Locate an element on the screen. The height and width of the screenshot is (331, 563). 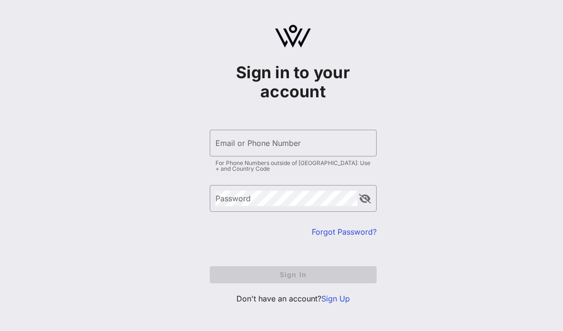
a: Forgot Password? is located at coordinates (344, 232).